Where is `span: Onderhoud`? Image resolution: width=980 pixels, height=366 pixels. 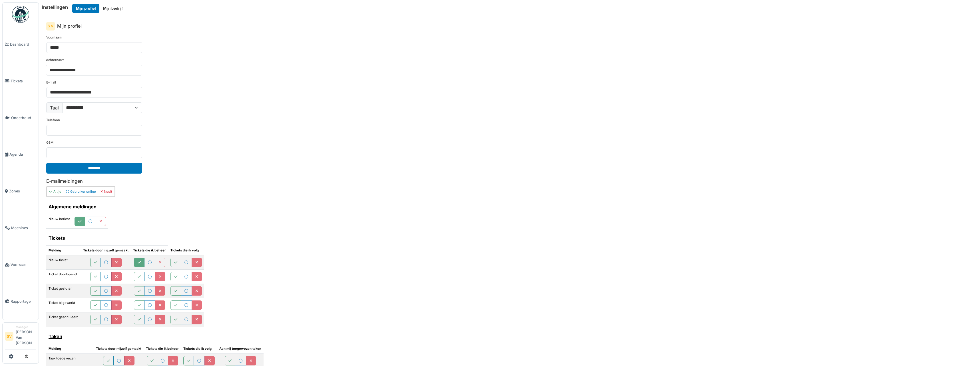
span: Onderhoud is located at coordinates (24, 118).